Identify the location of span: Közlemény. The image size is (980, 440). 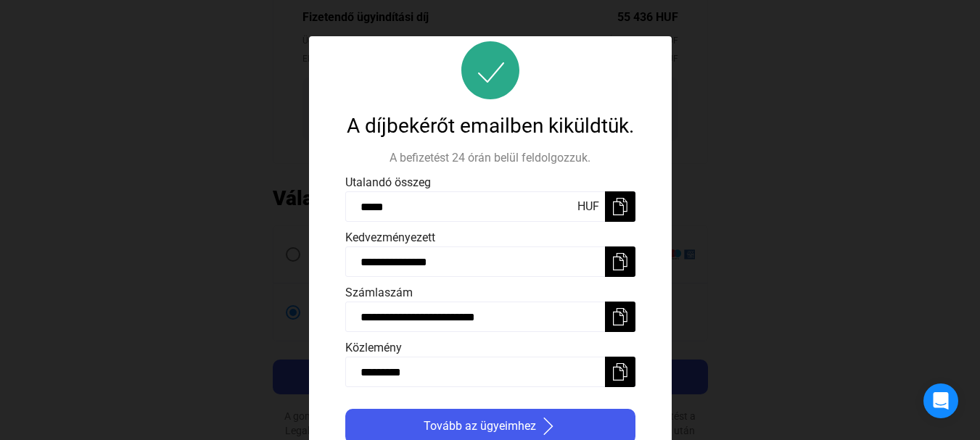
(374, 347).